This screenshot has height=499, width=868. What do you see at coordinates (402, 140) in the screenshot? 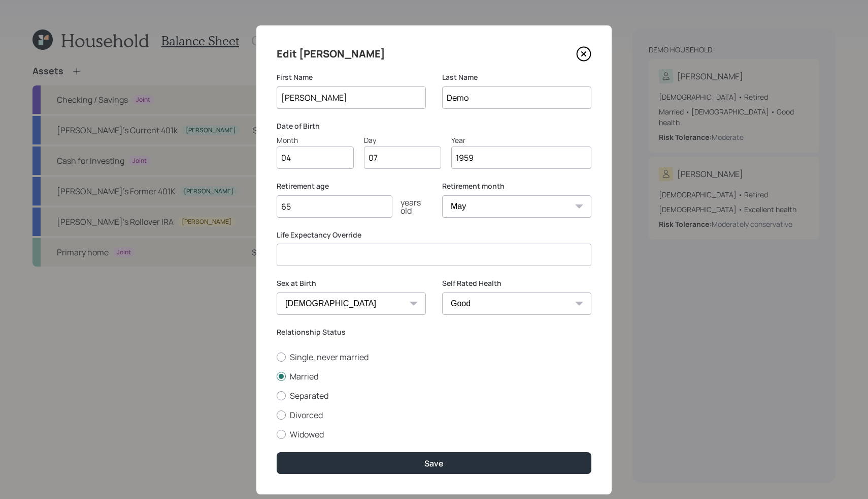
I see `div: Day` at bounding box center [402, 140].